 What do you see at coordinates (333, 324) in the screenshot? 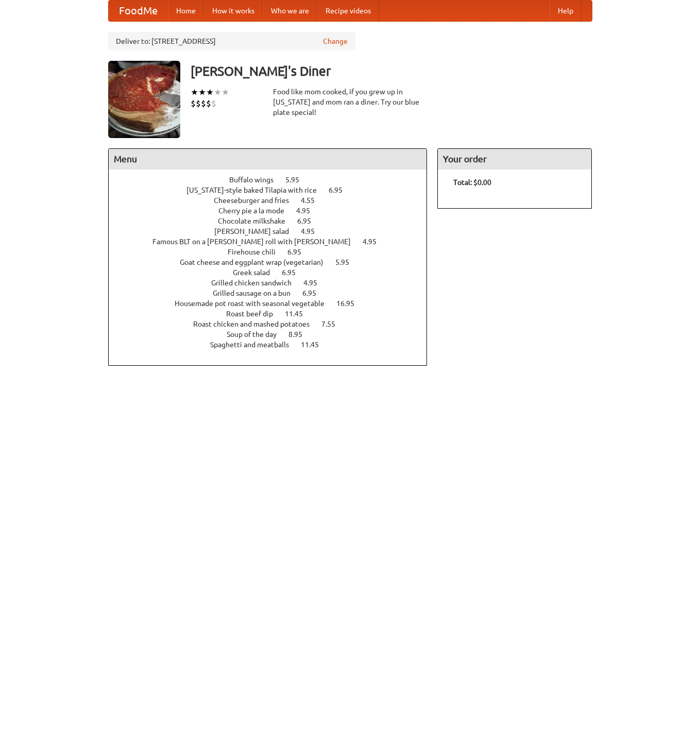
I see `span: 7.55` at bounding box center [333, 324].